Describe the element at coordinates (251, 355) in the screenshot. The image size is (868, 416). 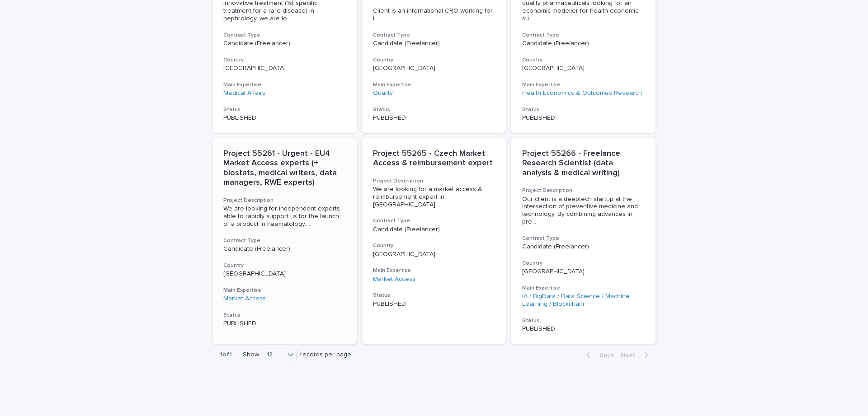
I see `p: Show` at that location.